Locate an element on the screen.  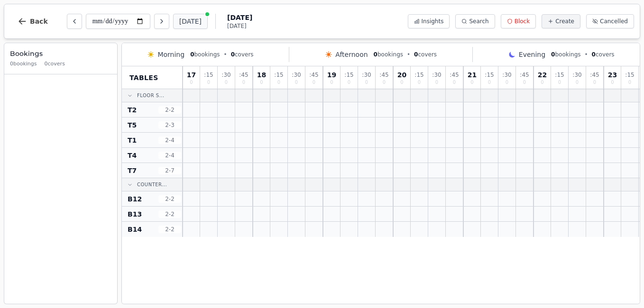
span: B13 is located at coordinates (134, 214).